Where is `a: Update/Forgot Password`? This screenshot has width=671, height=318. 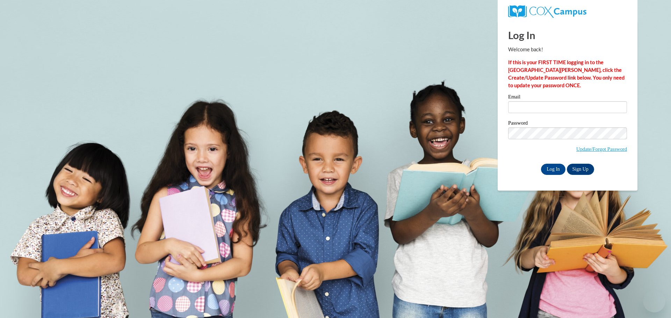
a: Update/Forgot Password is located at coordinates (601, 149).